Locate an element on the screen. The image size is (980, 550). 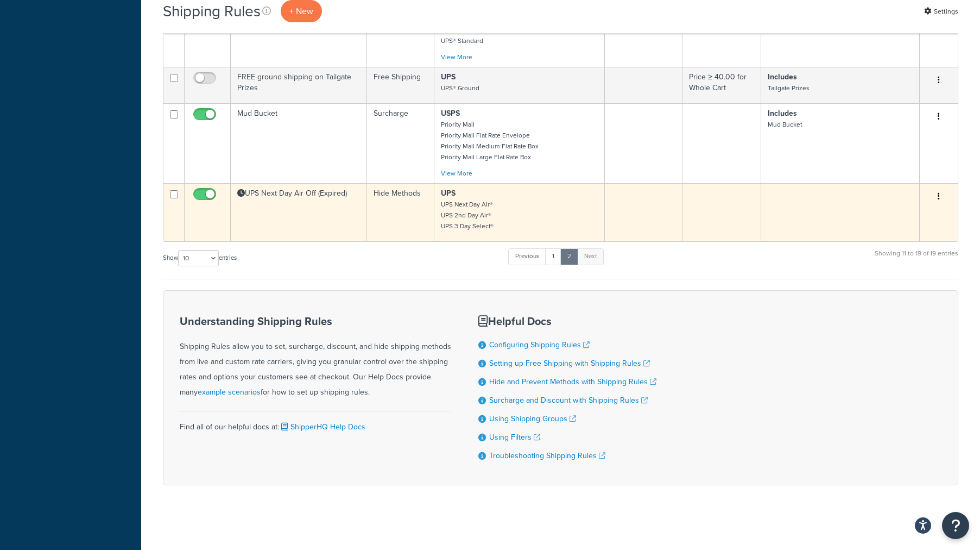
td: Price ≥ 40.00 for Whole Cart is located at coordinates (722, 85).